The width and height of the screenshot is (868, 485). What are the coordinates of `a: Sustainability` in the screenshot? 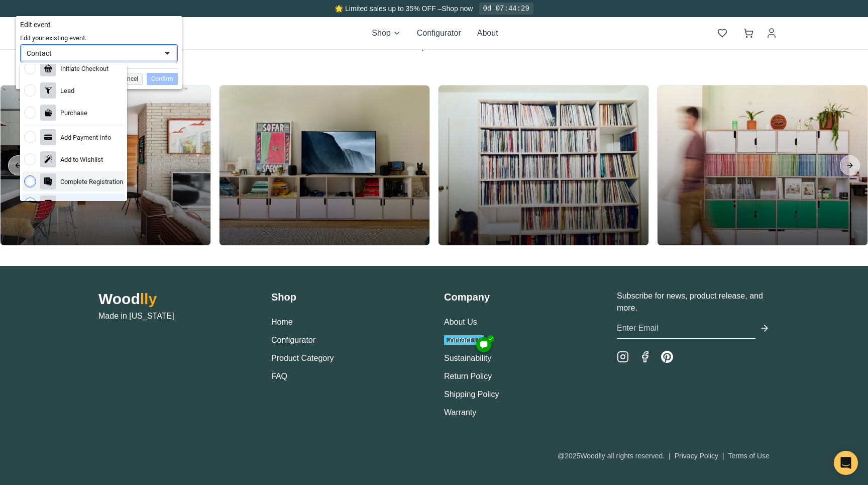 It's located at (468, 358).